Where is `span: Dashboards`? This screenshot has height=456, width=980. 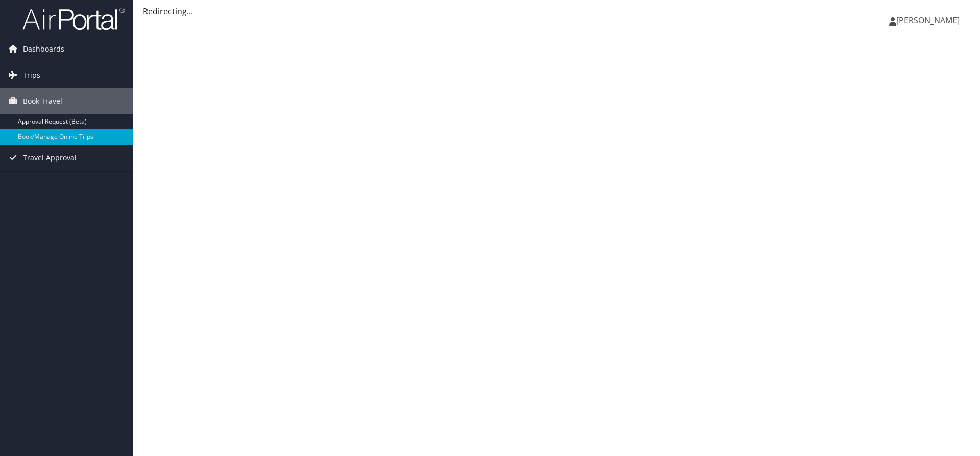
span: Dashboards is located at coordinates (43, 49).